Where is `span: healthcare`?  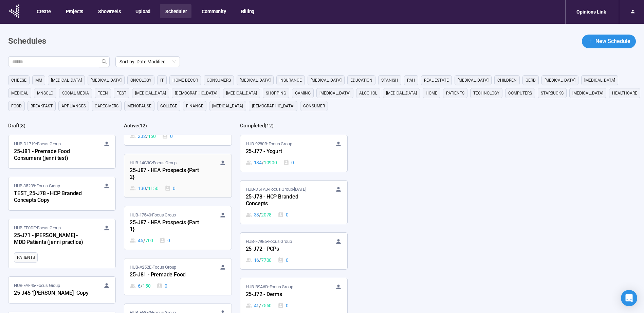 span: healthcare is located at coordinates (625, 93).